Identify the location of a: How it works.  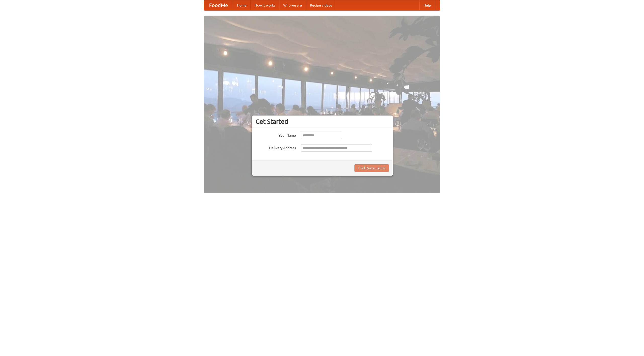
(265, 6).